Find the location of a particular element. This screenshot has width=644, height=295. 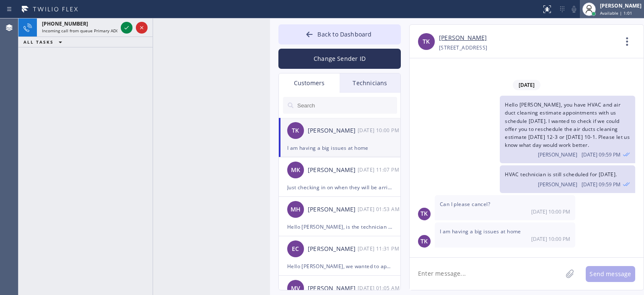

div: Technicians is located at coordinates (370, 83).